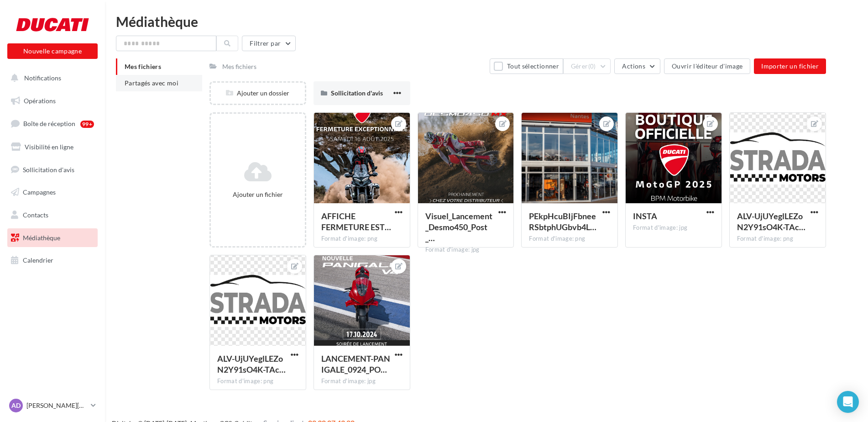 The width and height of the screenshot is (868, 422). Describe the element at coordinates (53, 238) in the screenshot. I see `a: Médiathèque` at that location.